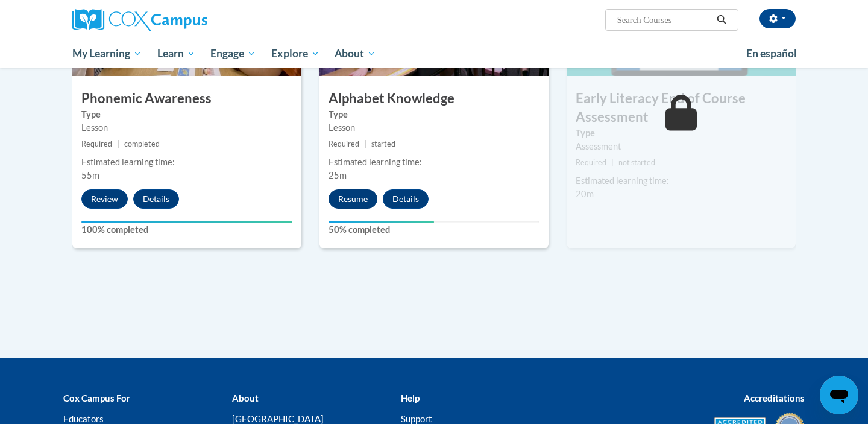 The height and width of the screenshot is (424, 868). What do you see at coordinates (416, 418) in the screenshot?
I see `a: Support` at bounding box center [416, 418].